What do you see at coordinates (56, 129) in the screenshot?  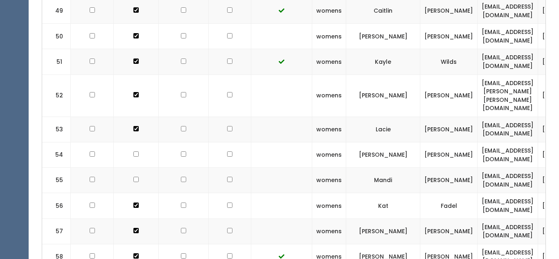 I see `td: 53` at bounding box center [56, 129].